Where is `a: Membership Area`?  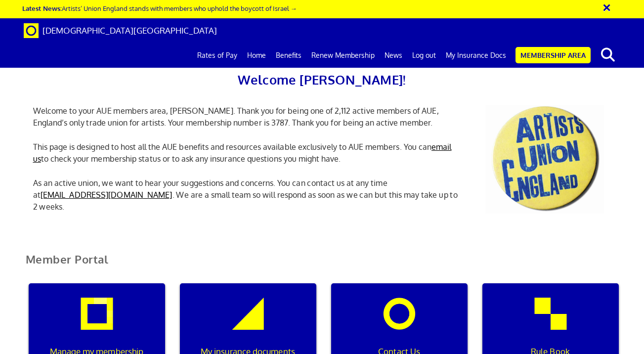
a: Membership Area is located at coordinates (553, 55).